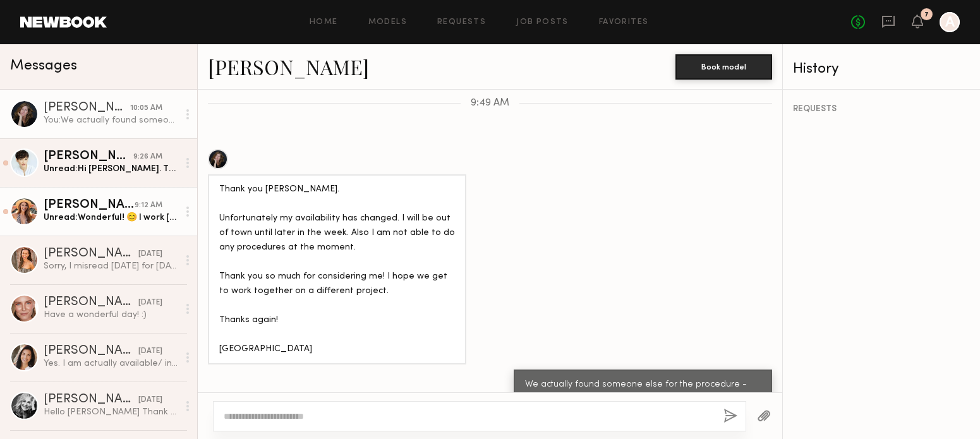 Image resolution: width=980 pixels, height=439 pixels. I want to click on div: REQUESTS, so click(881, 109).